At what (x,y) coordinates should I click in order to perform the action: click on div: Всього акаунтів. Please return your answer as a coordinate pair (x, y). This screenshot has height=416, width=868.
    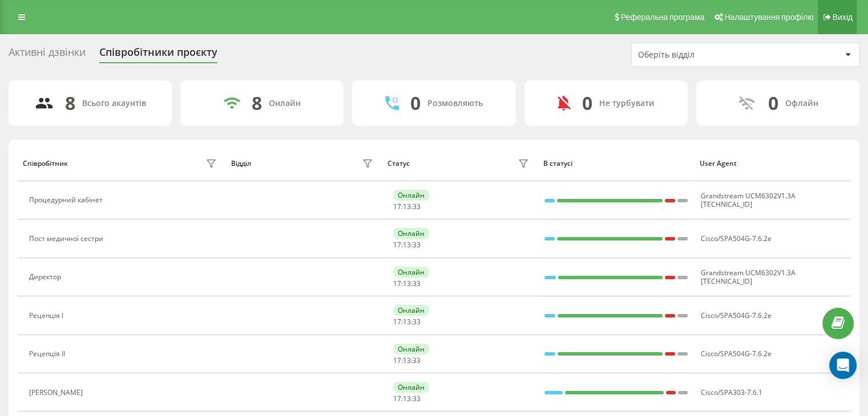
    Looking at the image, I should click on (114, 103).